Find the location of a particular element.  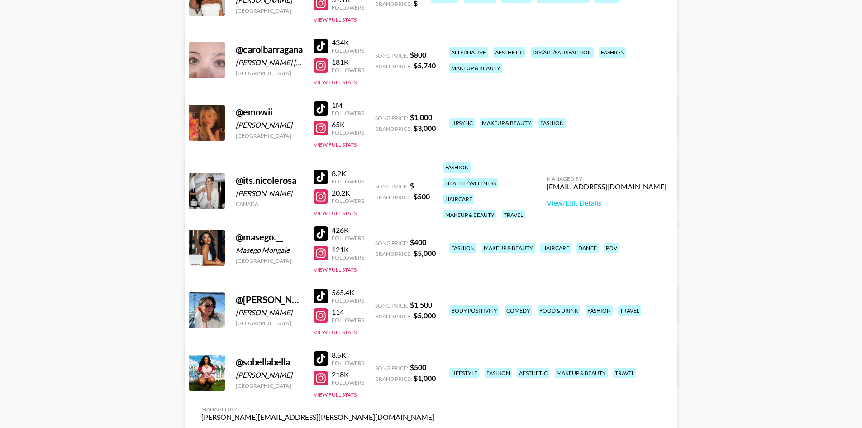

strong: $ 800 is located at coordinates (418, 54).